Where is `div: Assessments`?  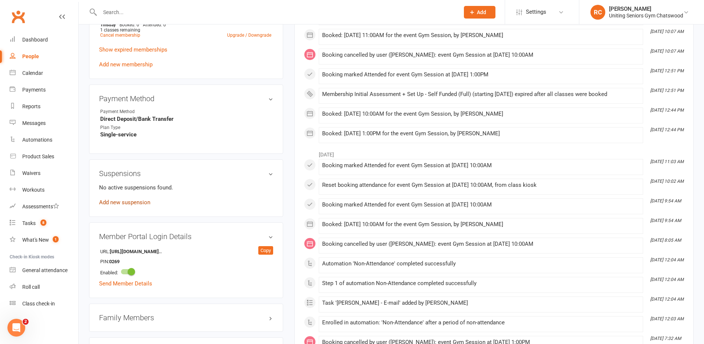 div: Assessments is located at coordinates (40, 207).